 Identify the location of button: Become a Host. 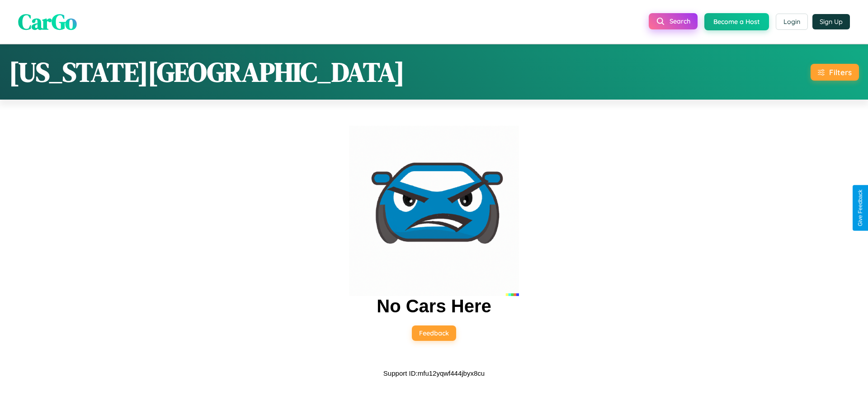
(736, 22).